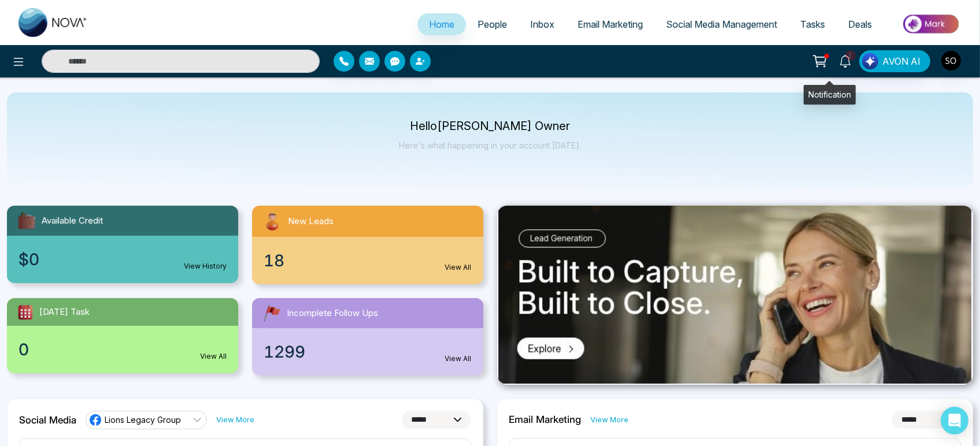 This screenshot has width=980, height=446. What do you see at coordinates (543, 24) in the screenshot?
I see `span: Inbox` at bounding box center [543, 24].